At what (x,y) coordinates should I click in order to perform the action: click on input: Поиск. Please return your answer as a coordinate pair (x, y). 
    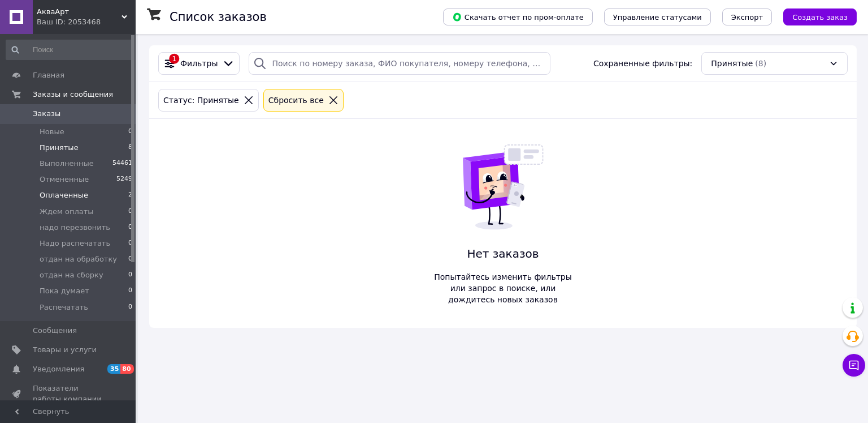
    Looking at the image, I should click on (70, 50).